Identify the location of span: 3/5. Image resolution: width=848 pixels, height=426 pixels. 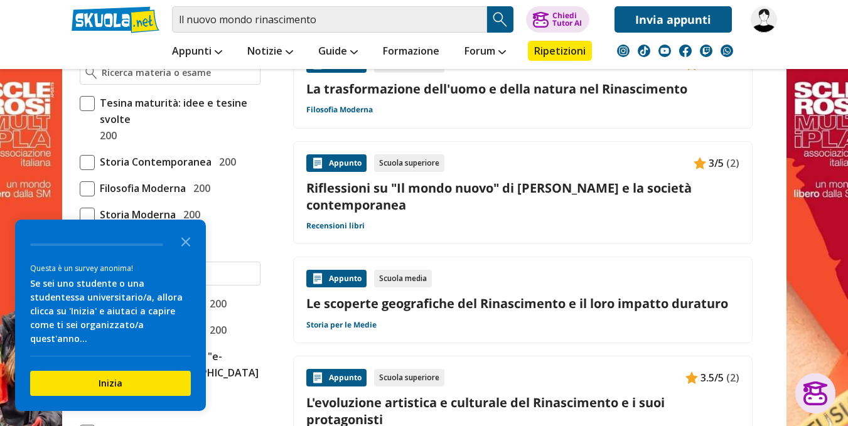
(716, 163).